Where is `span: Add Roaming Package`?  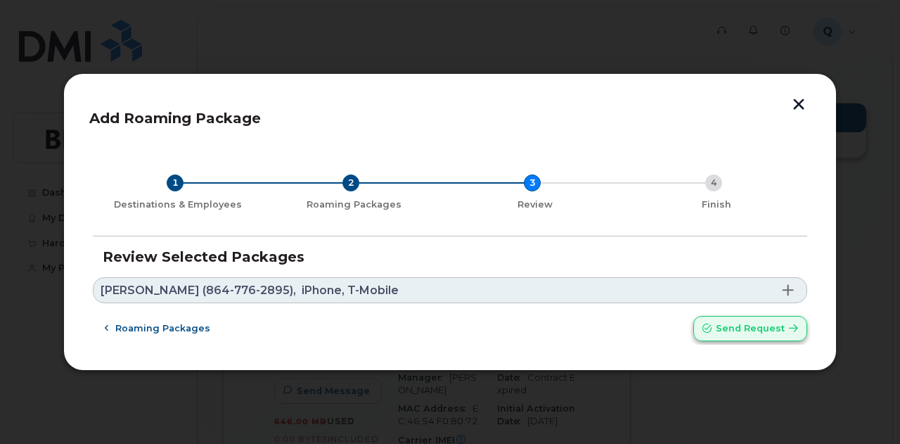
span: Add Roaming Package is located at coordinates (175, 118).